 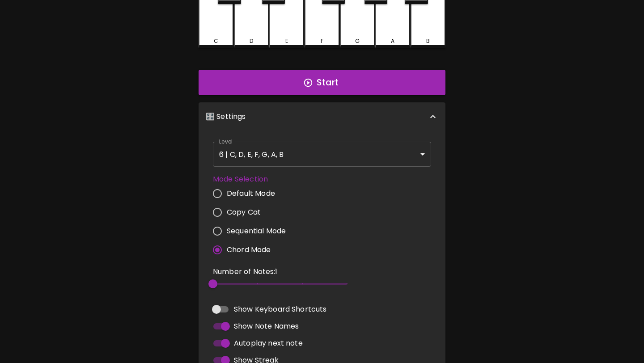 I want to click on div: E, so click(x=287, y=41).